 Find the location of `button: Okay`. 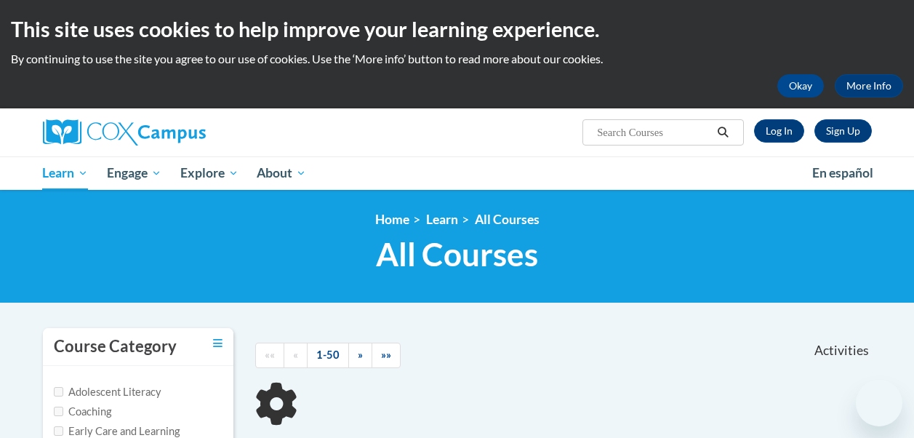

button: Okay is located at coordinates (801, 86).